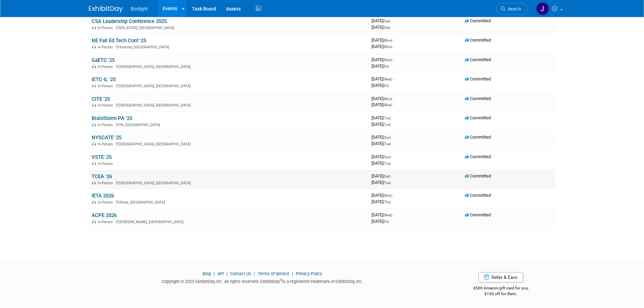  What do you see at coordinates (106, 9) in the screenshot?
I see `img: ExhibitDay` at bounding box center [106, 9].